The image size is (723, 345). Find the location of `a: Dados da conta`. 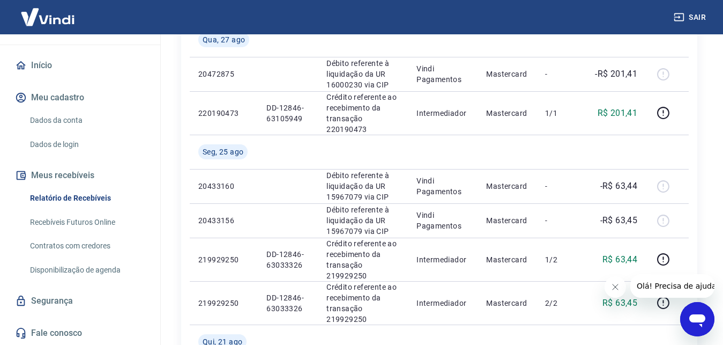

a: Dados da conta is located at coordinates (86, 120).